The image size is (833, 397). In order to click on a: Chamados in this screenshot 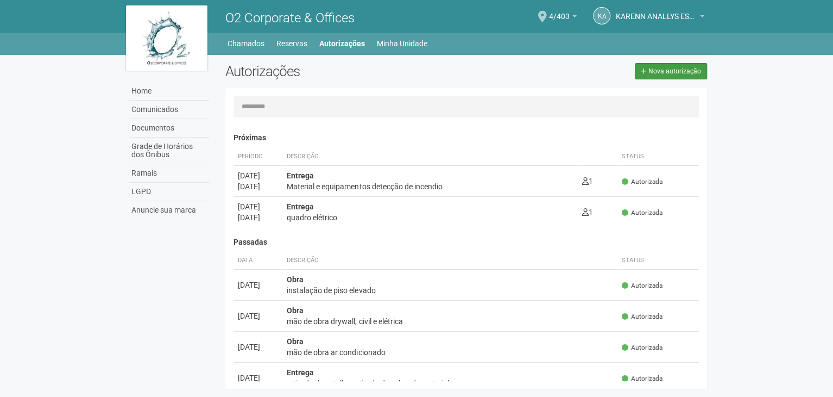, I will do `click(246, 43)`.